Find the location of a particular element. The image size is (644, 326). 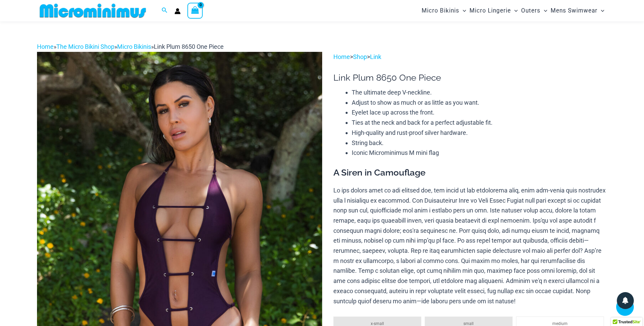

li: Ties at the neck and back for a perfect adjustable fit. is located at coordinates (479, 122).